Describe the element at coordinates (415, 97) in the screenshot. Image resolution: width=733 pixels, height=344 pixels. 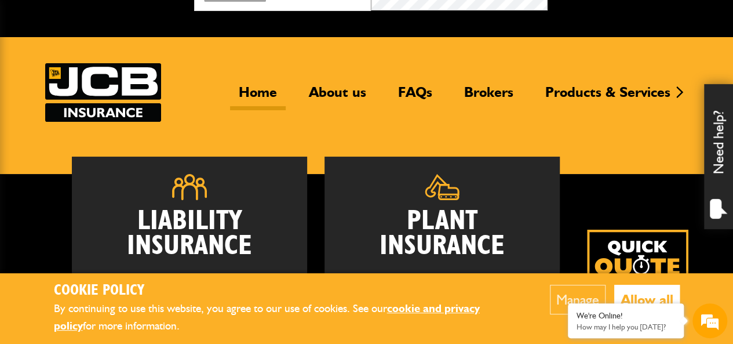
I see `a: FAQs` at that location.